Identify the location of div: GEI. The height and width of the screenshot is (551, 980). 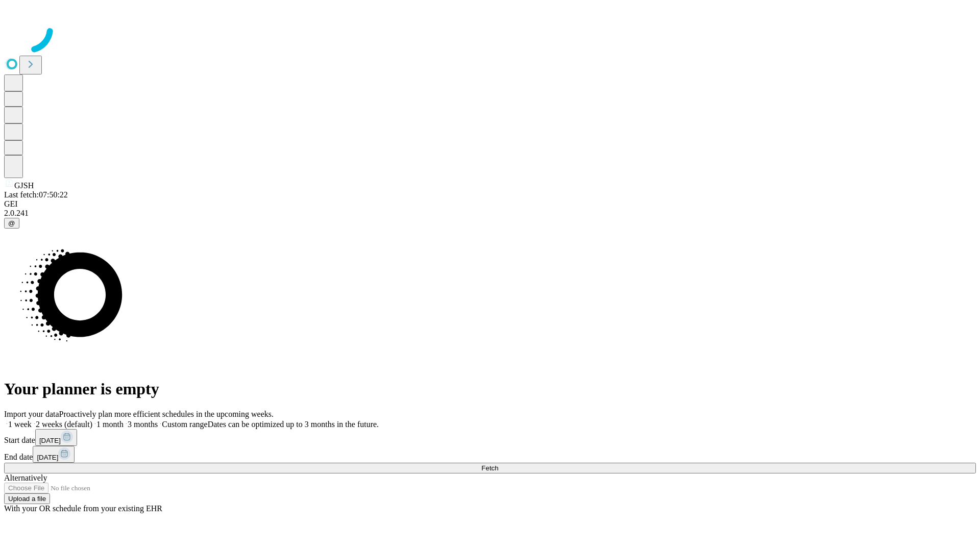
(490, 204).